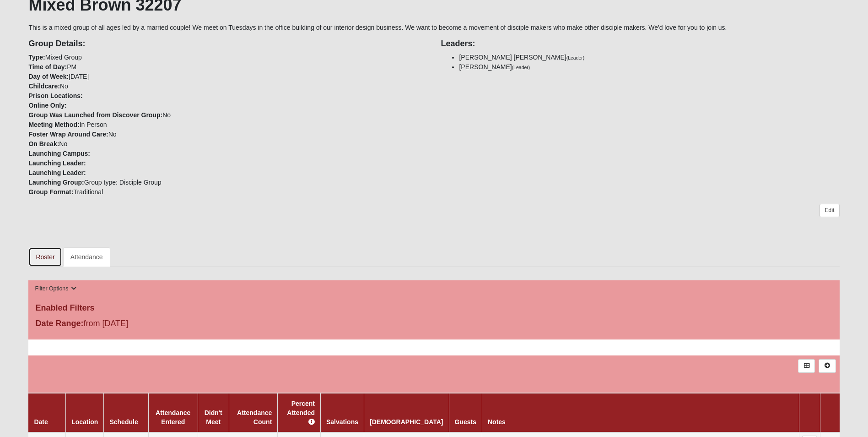 The width and height of the screenshot is (868, 437). I want to click on label: Date Range:, so click(59, 323).